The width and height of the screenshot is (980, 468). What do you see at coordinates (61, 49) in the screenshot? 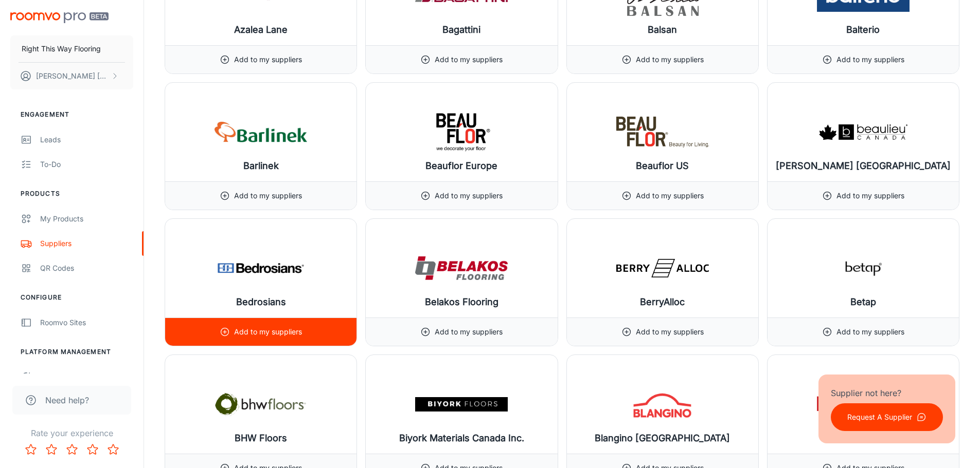
I see `p: Right This Way Flooring` at bounding box center [61, 49].